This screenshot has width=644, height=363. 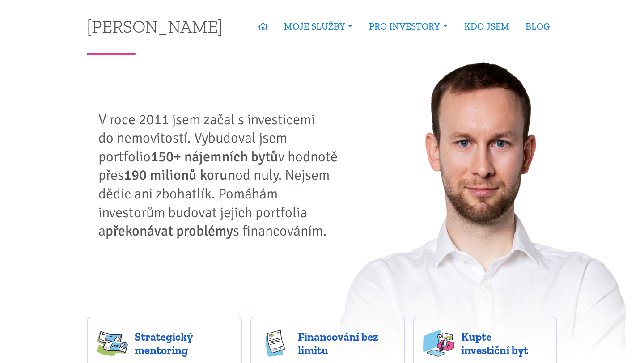 I want to click on span: Financování bez limitu, so click(x=347, y=343).